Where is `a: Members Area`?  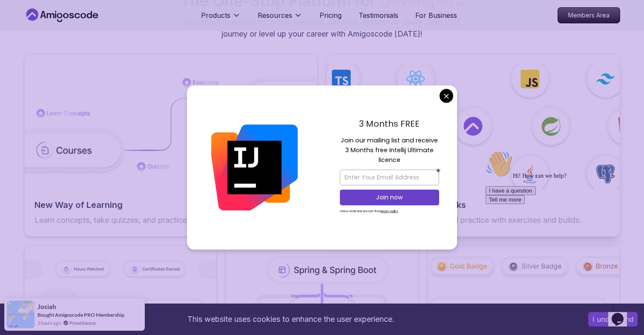 a: Members Area is located at coordinates (589, 16).